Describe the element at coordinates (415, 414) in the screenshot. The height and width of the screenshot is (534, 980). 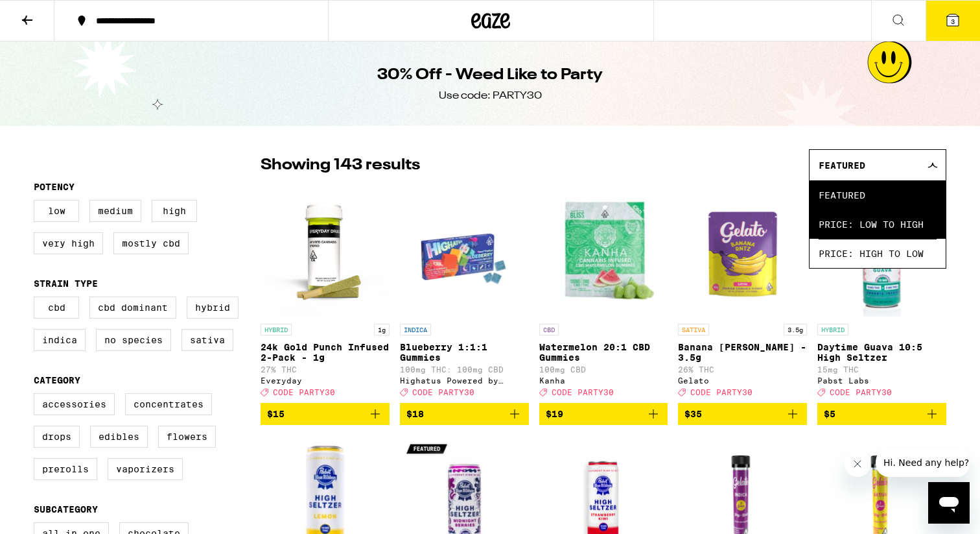
I see `span: $18` at that location.